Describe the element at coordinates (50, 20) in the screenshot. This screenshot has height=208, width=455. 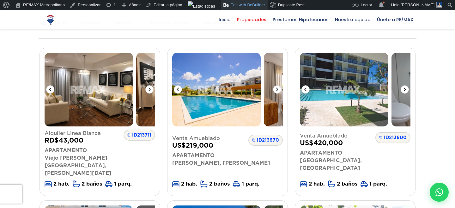
I see `img: Logo de REMAX` at that location.